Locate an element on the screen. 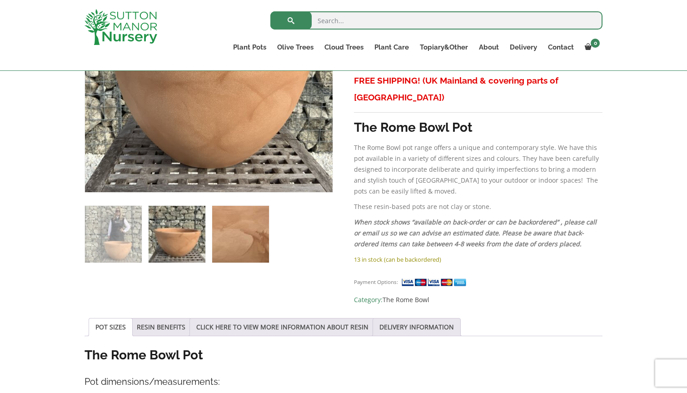 This screenshot has width=687, height=393. p: These resin-based pots are not clay or stone. is located at coordinates (478, 207).